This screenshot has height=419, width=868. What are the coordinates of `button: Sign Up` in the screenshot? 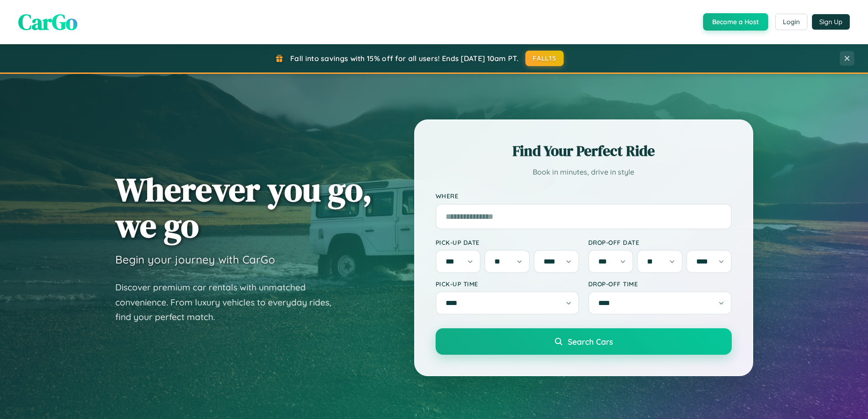 It's located at (830, 22).